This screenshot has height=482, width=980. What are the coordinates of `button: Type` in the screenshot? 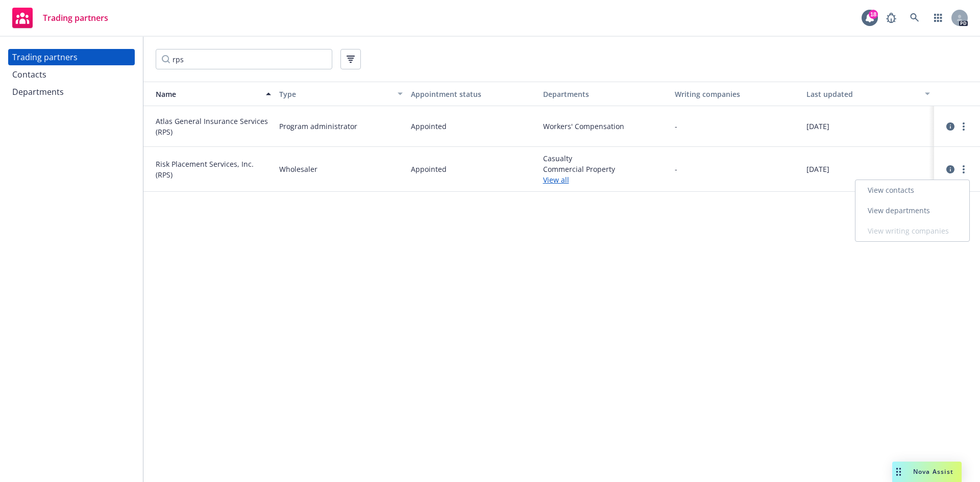 It's located at (341, 94).